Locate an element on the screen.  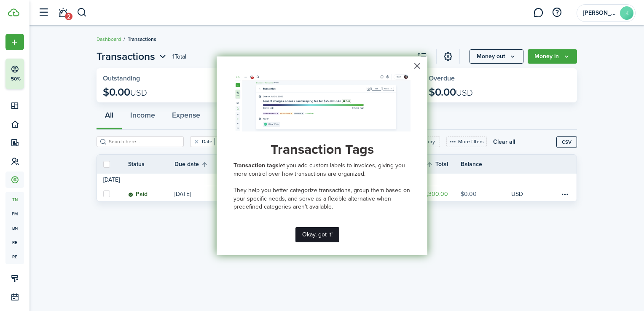
h2: Transaction Tags is located at coordinates (322, 149).